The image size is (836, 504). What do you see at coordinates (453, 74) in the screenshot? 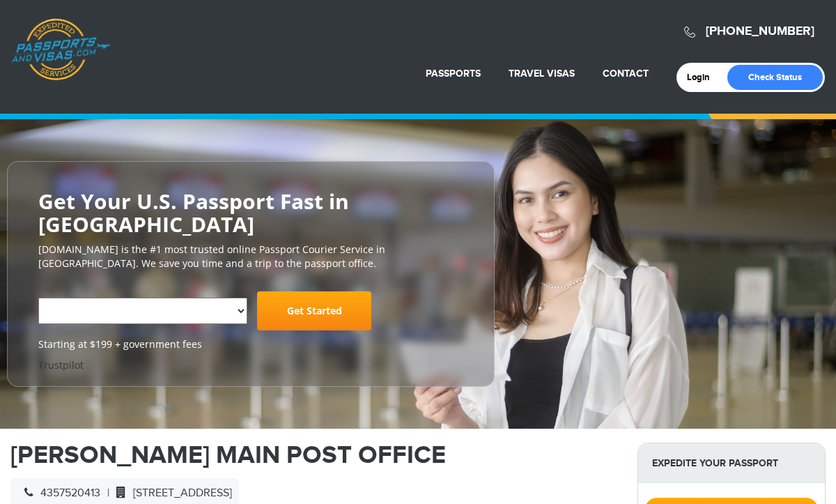
I see `a: Passports` at bounding box center [453, 74].